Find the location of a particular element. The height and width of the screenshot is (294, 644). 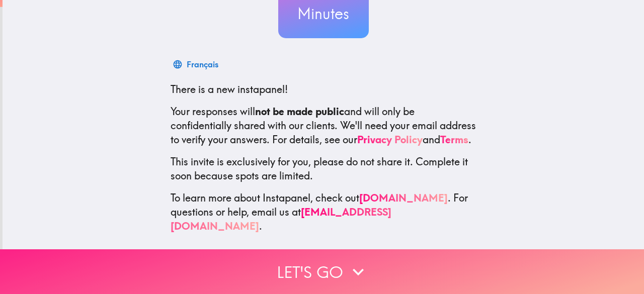

button: Français is located at coordinates (197, 65).